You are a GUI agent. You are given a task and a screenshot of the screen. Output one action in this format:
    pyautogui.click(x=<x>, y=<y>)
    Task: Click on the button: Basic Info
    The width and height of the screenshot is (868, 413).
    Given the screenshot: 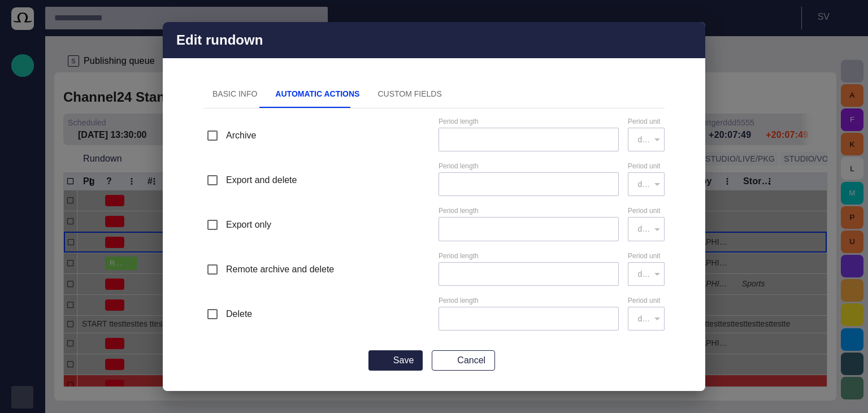 What is the action you would take?
    pyautogui.click(x=234, y=94)
    